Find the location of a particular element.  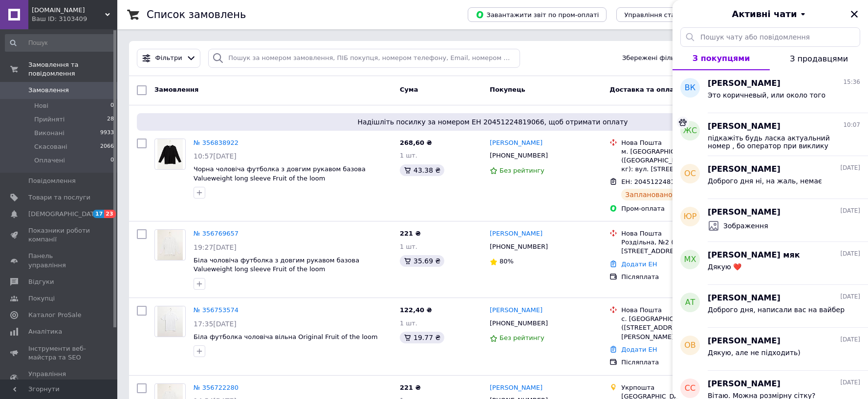

span: Скасовані is located at coordinates (51, 147).